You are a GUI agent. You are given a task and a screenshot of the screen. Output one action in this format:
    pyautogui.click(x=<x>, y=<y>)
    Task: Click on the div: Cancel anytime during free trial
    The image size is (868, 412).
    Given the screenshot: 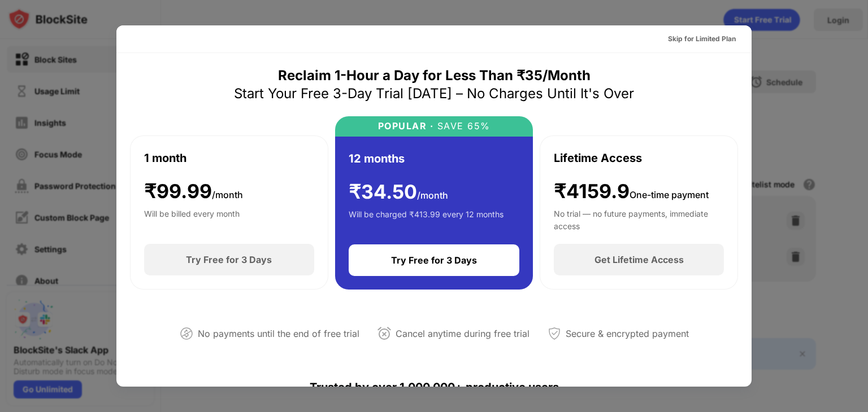 What is the action you would take?
    pyautogui.click(x=462, y=333)
    